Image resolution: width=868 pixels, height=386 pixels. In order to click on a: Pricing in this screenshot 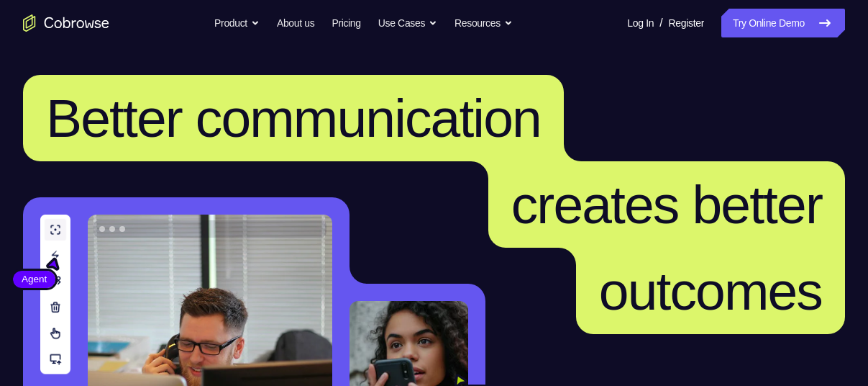, I will do `click(346, 23)`.